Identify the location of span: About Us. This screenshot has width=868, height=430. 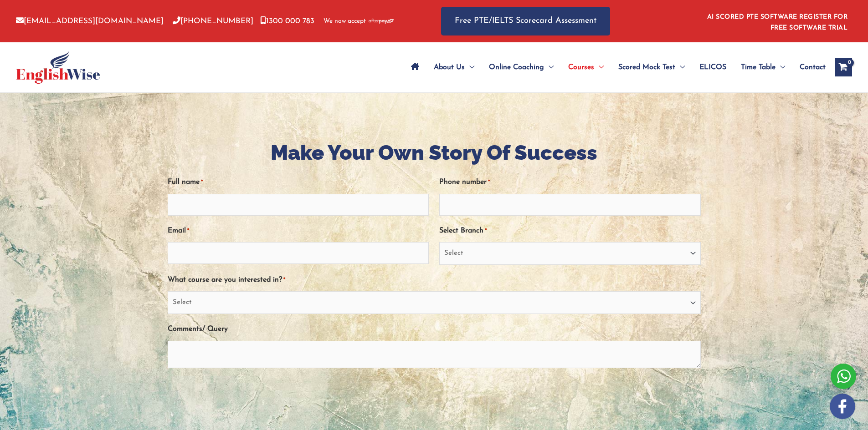
(449, 68).